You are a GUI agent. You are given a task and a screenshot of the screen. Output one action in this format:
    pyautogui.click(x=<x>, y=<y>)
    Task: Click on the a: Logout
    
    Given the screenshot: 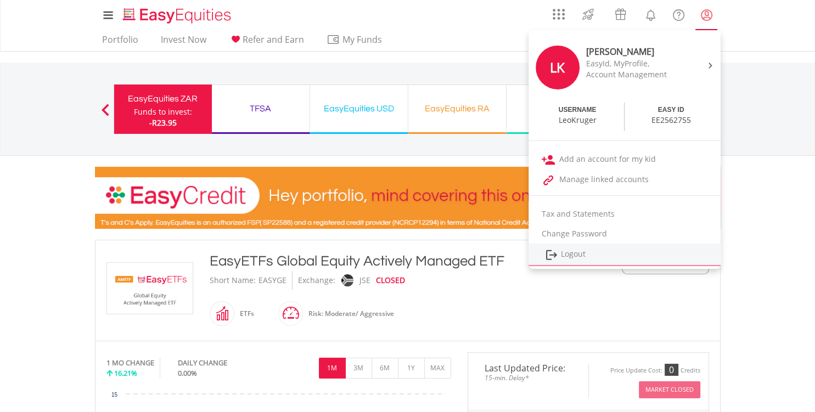 What is the action you would take?
    pyautogui.click(x=624, y=255)
    